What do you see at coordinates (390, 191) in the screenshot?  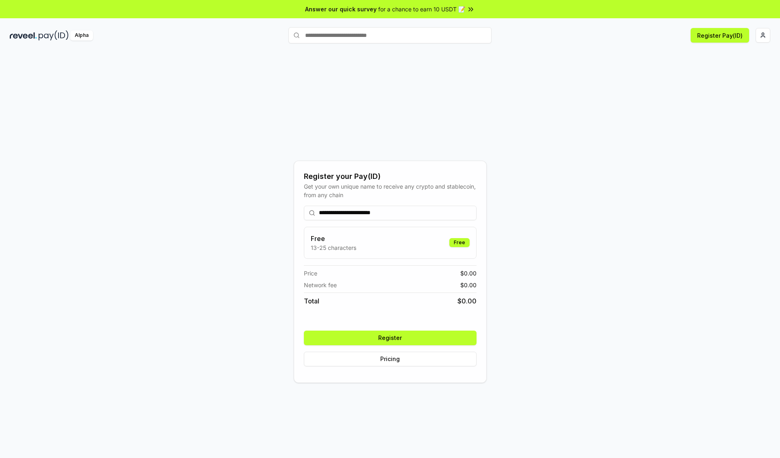 I see `div: Get your own unique name to receive any crypto and stablecoin, from any chain` at bounding box center [390, 191].